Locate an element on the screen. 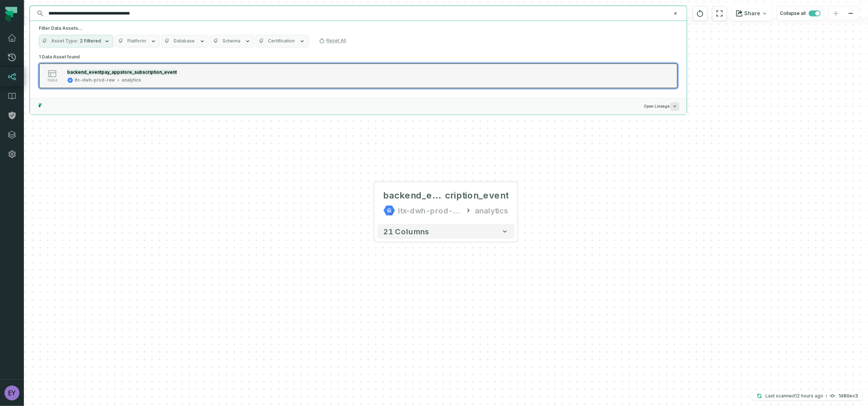 This screenshot has height=406, width=868. button: Certification is located at coordinates (282, 41).